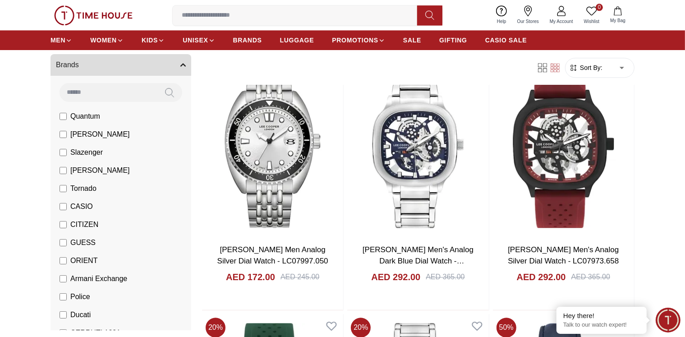 The image size is (685, 337). What do you see at coordinates (617, 20) in the screenshot?
I see `span: My Bag` at bounding box center [617, 20].